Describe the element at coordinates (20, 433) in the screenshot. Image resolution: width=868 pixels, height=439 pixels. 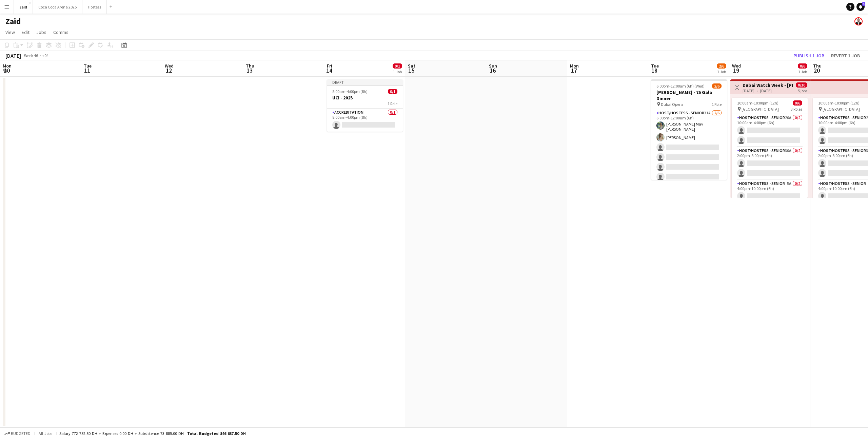
I see `span: Budgeted` at that location.